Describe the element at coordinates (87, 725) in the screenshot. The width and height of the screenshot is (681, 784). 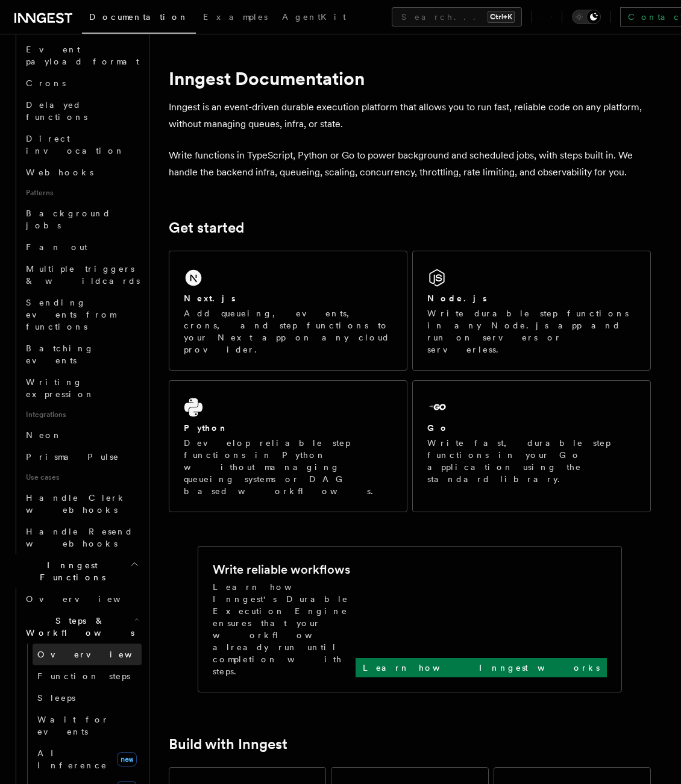
I see `a: Wait for events` at that location.